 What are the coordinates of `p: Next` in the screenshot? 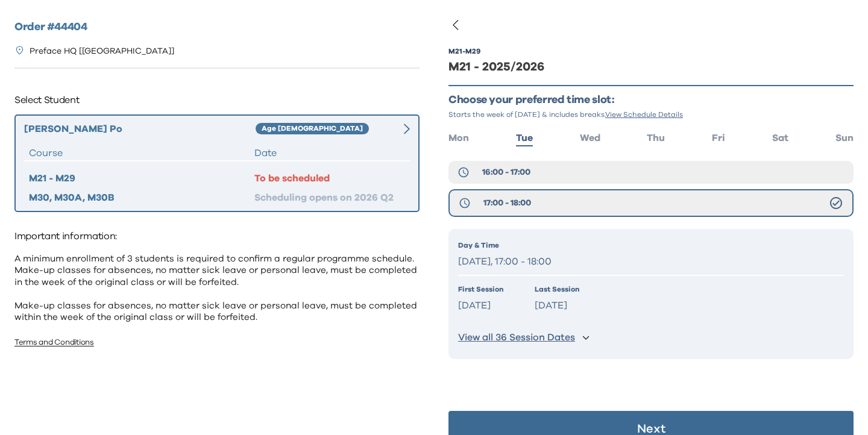 It's located at (652, 429).